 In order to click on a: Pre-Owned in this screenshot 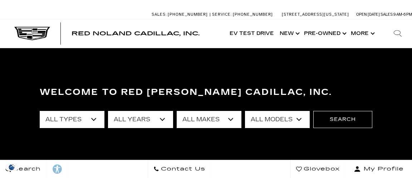, I will do `click(324, 34)`.